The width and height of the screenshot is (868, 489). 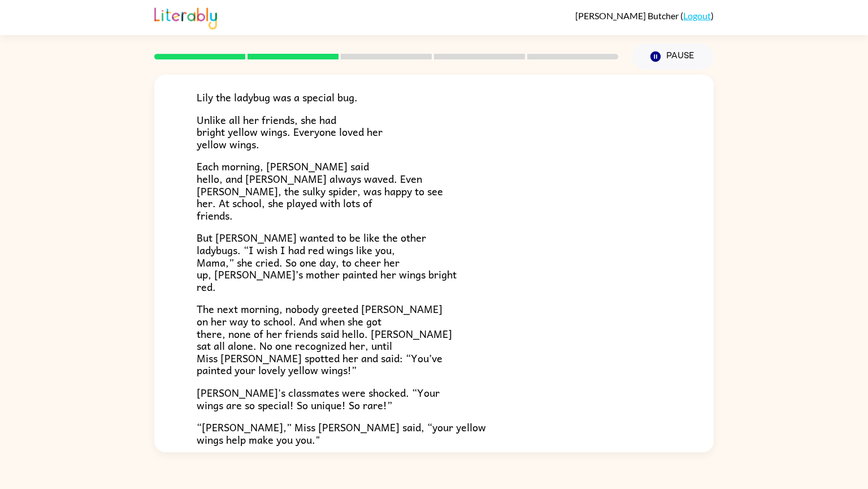 What do you see at coordinates (277, 96) in the screenshot?
I see `span: Lily the ladybug was a special bug.` at bounding box center [277, 96].